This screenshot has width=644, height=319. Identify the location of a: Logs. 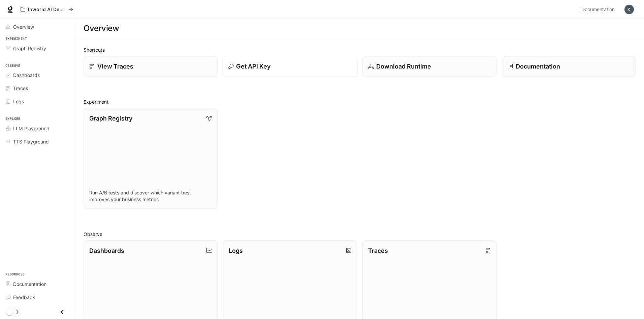
(38, 101).